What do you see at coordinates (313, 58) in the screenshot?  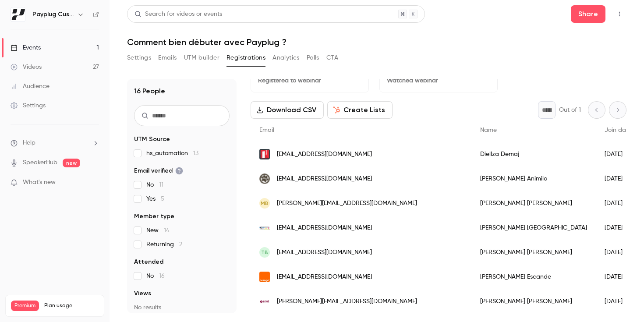 I see `button: Polls` at bounding box center [313, 58].